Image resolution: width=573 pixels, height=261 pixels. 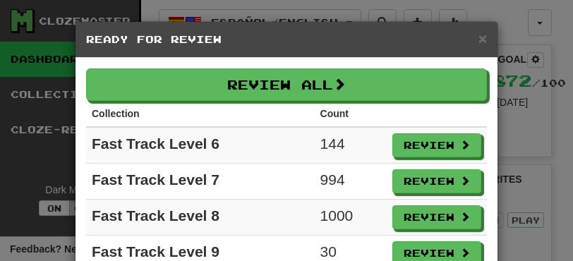 I want to click on td: Fast Track Level 7, so click(x=200, y=181).